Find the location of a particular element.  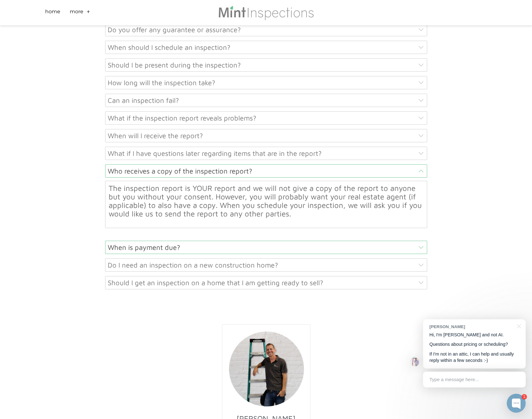

div: When is payment due? is located at coordinates (266, 247).